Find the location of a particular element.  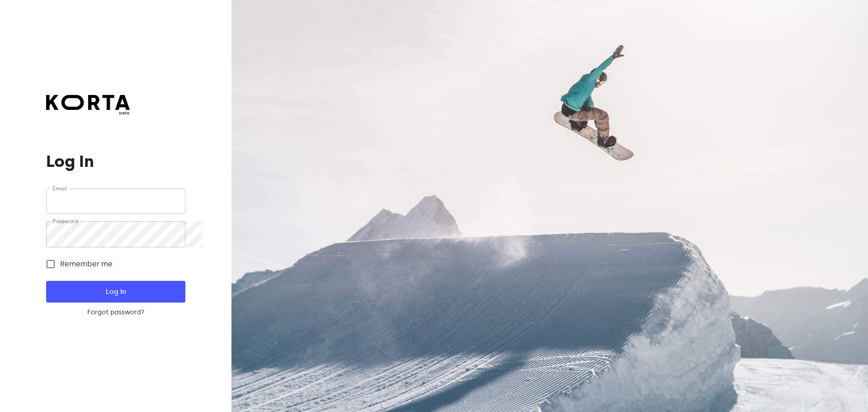

a: beta is located at coordinates (88, 105).